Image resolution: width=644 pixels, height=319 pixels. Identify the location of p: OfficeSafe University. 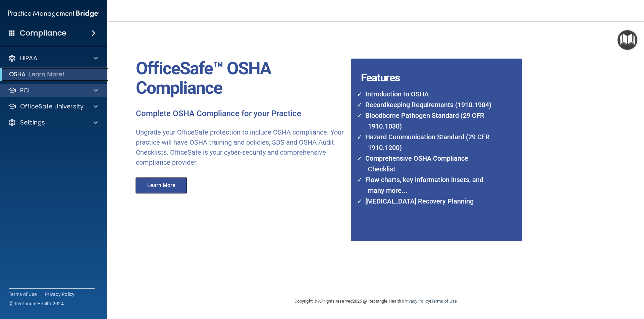
(52, 107).